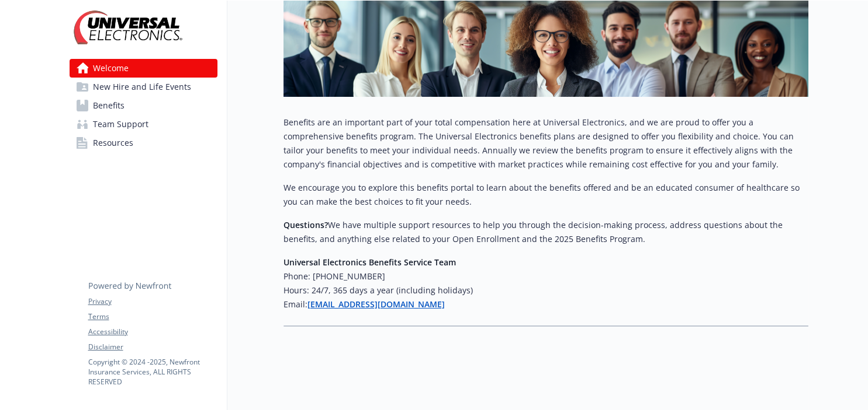 This screenshot has width=868, height=410. I want to click on span: Resources, so click(113, 143).